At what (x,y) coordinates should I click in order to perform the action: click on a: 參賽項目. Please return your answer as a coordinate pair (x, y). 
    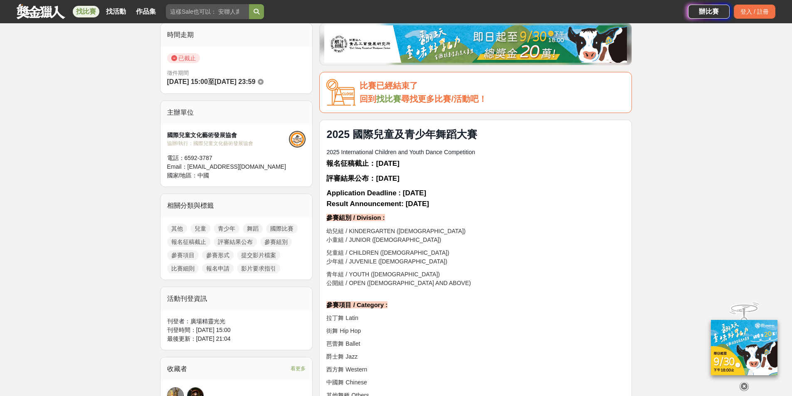
    Looking at the image, I should click on (183, 255).